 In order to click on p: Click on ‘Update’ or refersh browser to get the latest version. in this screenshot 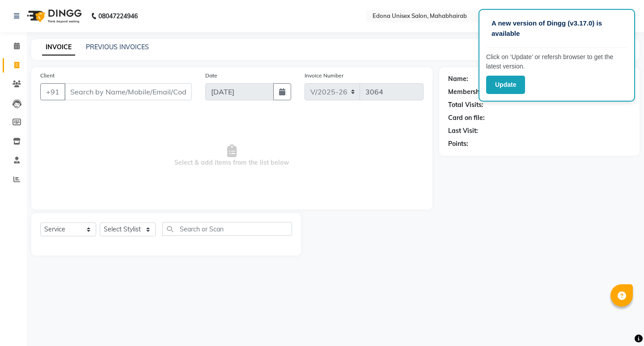, I will do `click(557, 62)`.